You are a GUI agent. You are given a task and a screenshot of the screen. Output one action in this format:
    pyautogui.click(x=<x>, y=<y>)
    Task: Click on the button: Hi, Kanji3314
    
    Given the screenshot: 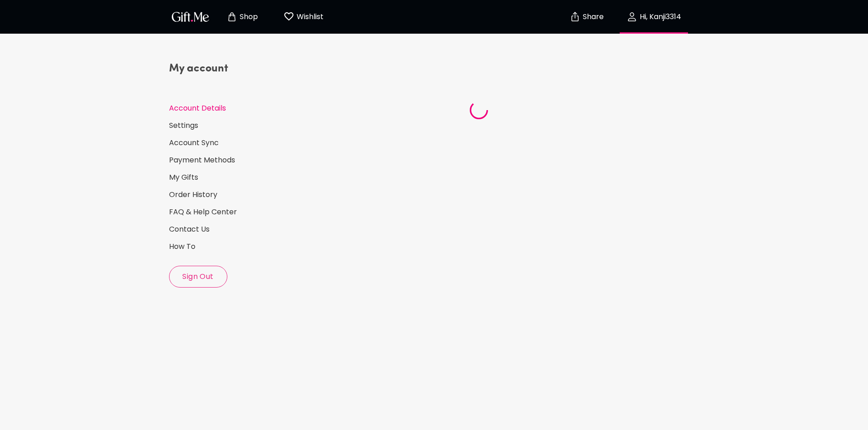 What is the action you would take?
    pyautogui.click(x=654, y=17)
    